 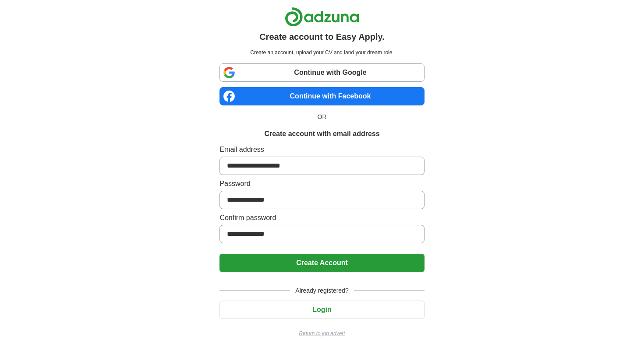 What do you see at coordinates (322, 17) in the screenshot?
I see `img: Adzuna logo` at bounding box center [322, 17].